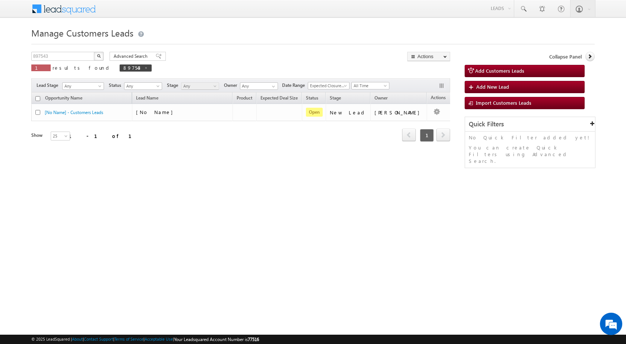  I want to click on span: [No Name], so click(156, 112).